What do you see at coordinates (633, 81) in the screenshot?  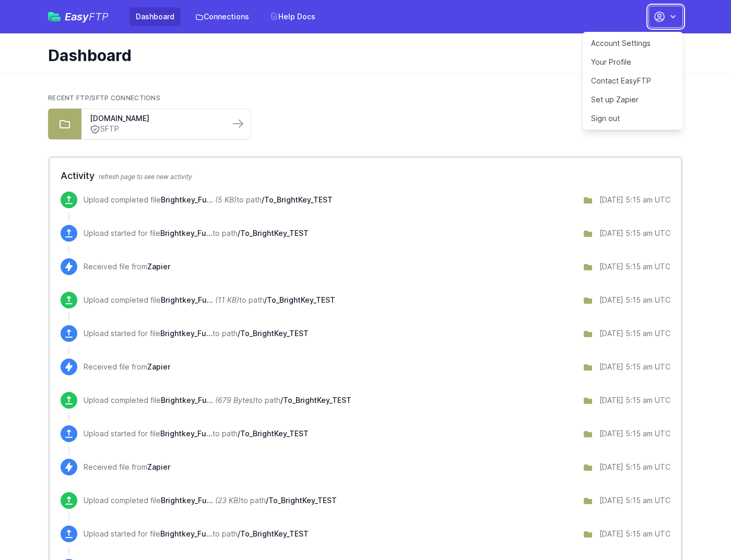 I see `a: Contact EasyFTP` at bounding box center [633, 81].